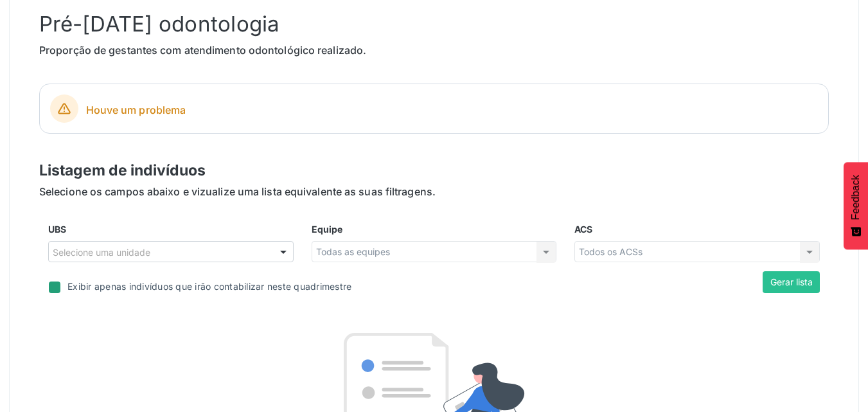 The image size is (868, 412). Describe the element at coordinates (237, 192) in the screenshot. I see `span: Selecione os campos abaixo e vizualize uma lista equivalente as suas filtragens.` at that location.